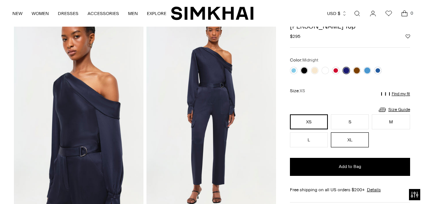  Describe the element at coordinates (212, 13) in the screenshot. I see `a: SIMKHAI` at that location.